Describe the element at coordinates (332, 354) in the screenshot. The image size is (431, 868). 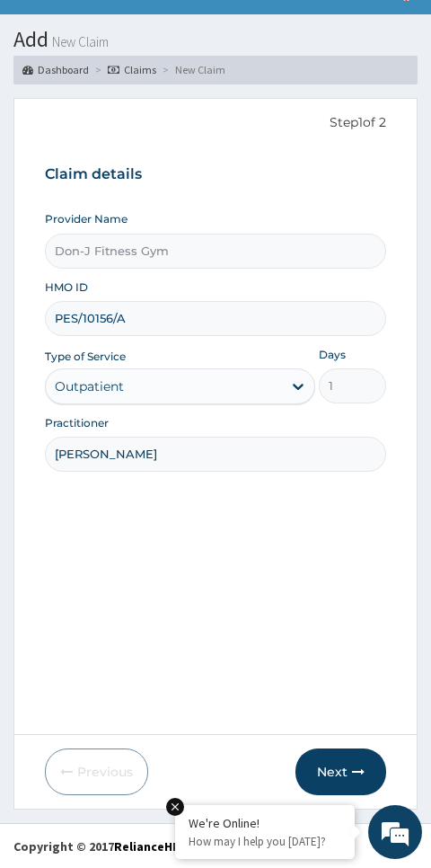
I see `label: Days` at that location.